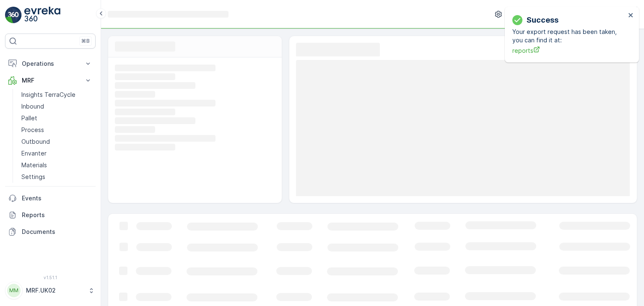 Image resolution: width=644 pixels, height=306 pixels. Describe the element at coordinates (50, 278) in the screenshot. I see `span: v 1.51.1` at that location.